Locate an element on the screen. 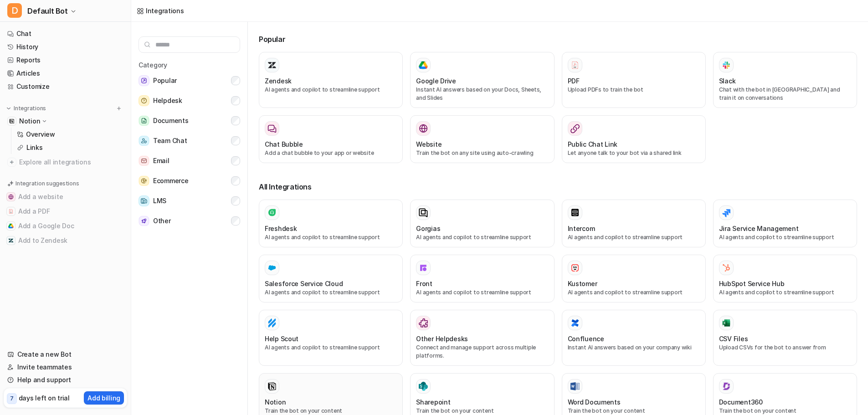  h3: Front is located at coordinates (424, 283).